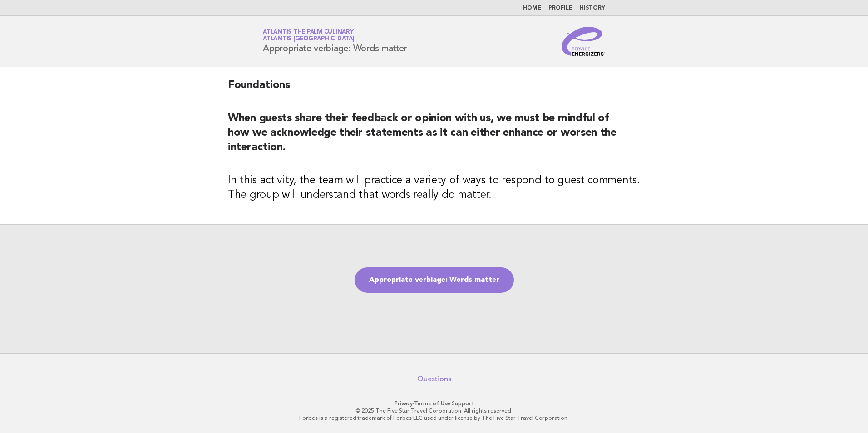 Image resolution: width=868 pixels, height=433 pixels. Describe the element at coordinates (434, 188) in the screenshot. I see `h3: In this activity, the team will practice a variety of ways to respond to guest comments. The grou...` at that location.